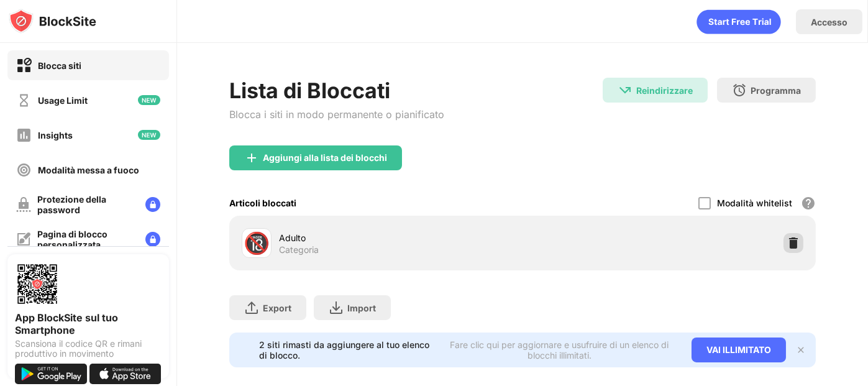  What do you see at coordinates (277, 308) in the screenshot?
I see `div: Export` at bounding box center [277, 308].